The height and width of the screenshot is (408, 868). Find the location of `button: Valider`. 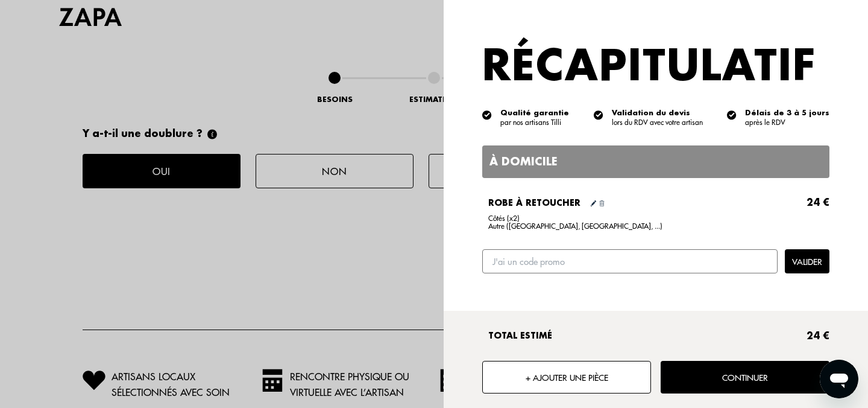

button: Valider is located at coordinates (807, 261).